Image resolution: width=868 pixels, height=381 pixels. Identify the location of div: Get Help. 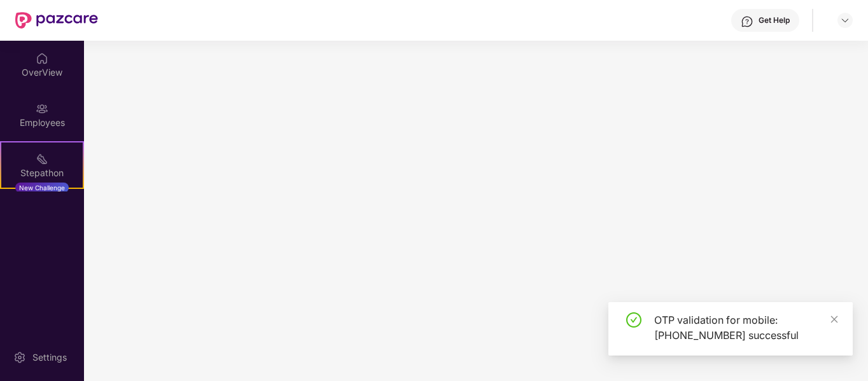
(773, 20).